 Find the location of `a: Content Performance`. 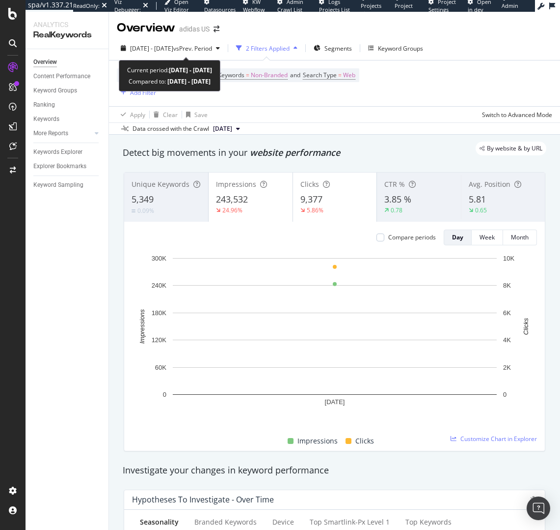

a: Content Performance is located at coordinates (67, 76).